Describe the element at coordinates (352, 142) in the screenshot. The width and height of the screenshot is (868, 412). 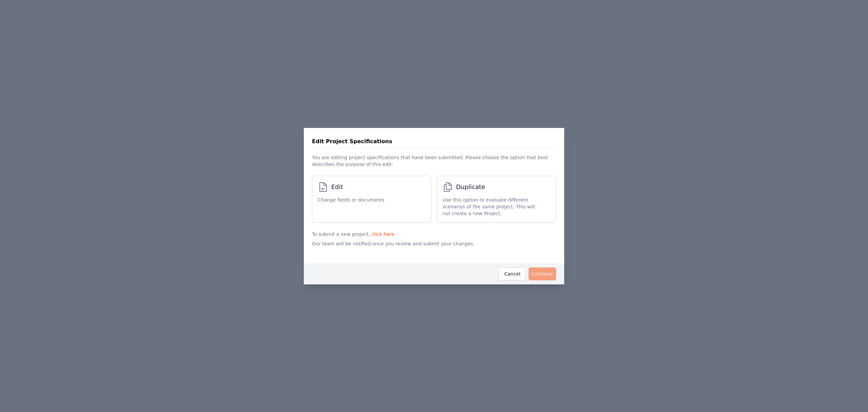
I see `h3: Edit Project Specifications` at that location.